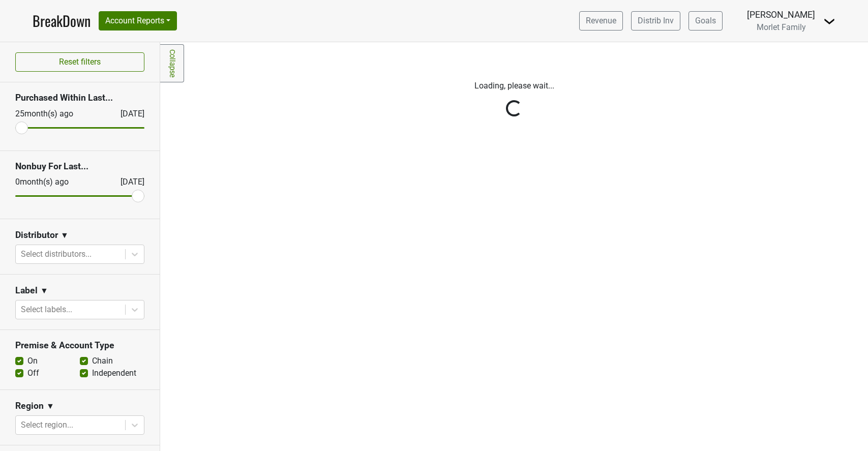 The image size is (868, 451). I want to click on span: Morlet Family, so click(781, 27).